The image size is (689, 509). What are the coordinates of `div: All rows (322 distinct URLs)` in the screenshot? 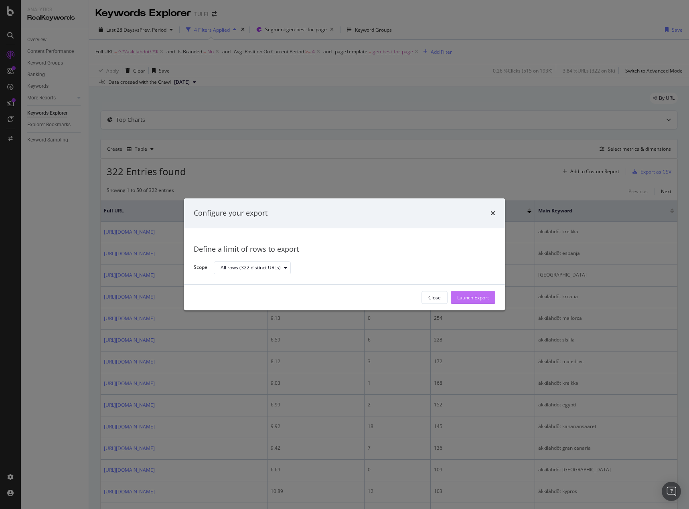 It's located at (251, 268).